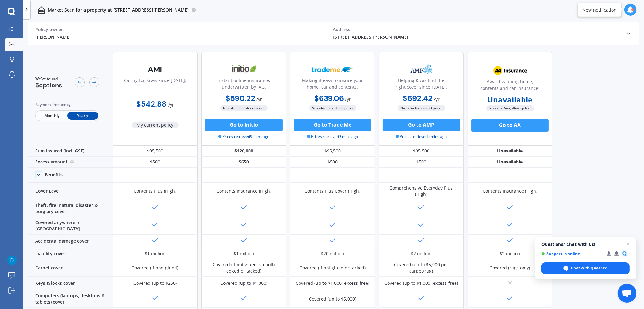  Describe the element at coordinates (41, 10) in the screenshot. I see `img: home-and-contents.b802091223b8502ef2dd.svg` at that location.